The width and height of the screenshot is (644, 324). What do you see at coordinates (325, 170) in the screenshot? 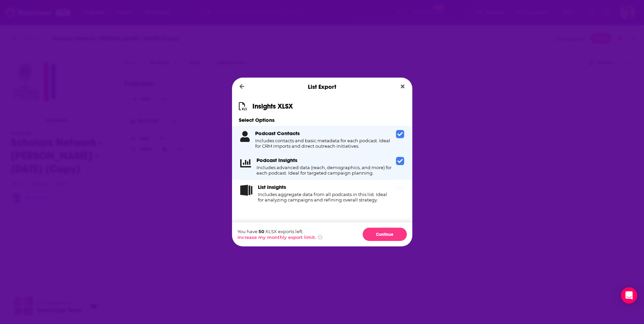
I see `h4: Includes advanced data (reach, demographics, and more) for each podcast. Ideal for targeted campa...` at bounding box center [325, 170].